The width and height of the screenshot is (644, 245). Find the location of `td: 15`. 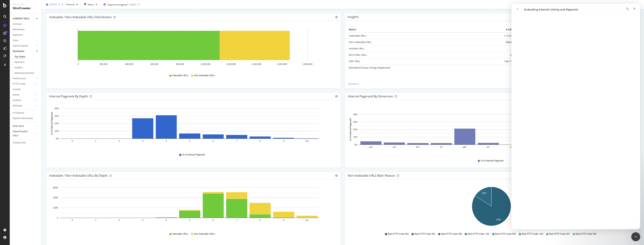

td: 15 is located at coordinates (508, 49).